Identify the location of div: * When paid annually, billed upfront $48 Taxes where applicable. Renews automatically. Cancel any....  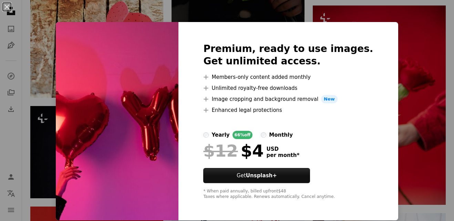
(288, 194).